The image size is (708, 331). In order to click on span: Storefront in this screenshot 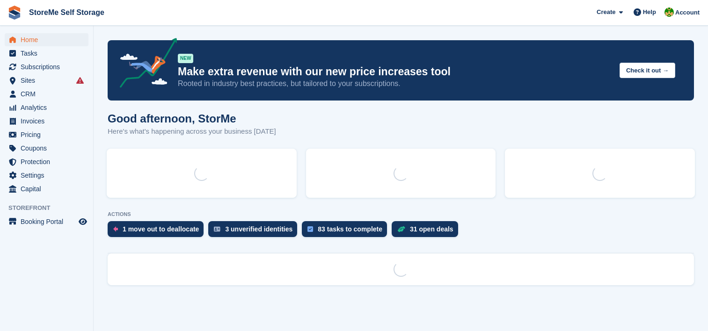, I will do `click(51, 208)`.